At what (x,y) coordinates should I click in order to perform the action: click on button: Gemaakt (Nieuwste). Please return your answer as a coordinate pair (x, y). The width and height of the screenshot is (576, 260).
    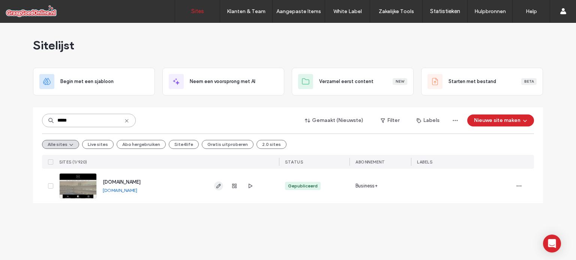
    Looking at the image, I should click on (334, 121).